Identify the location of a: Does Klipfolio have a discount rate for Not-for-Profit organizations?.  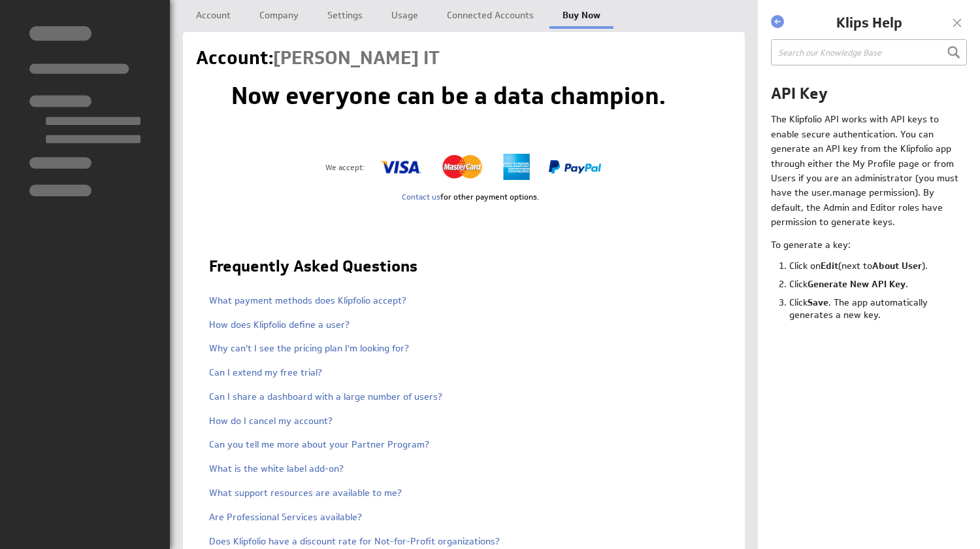
(354, 541).